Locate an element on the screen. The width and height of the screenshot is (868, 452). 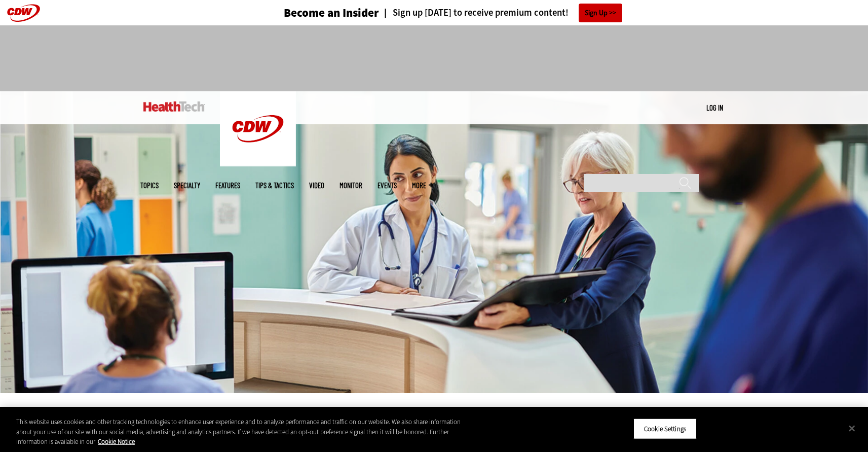
button: Close is located at coordinates (851, 428).